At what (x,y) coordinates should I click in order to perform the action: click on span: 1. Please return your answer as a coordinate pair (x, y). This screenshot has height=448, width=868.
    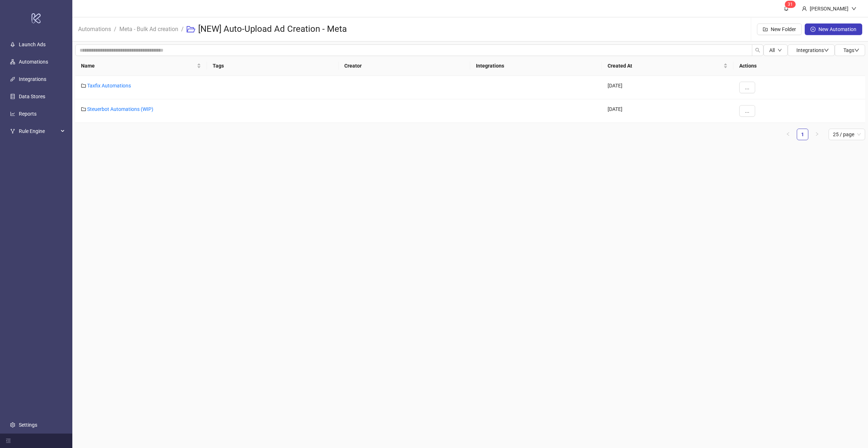
    Looking at the image, I should click on (791, 5).